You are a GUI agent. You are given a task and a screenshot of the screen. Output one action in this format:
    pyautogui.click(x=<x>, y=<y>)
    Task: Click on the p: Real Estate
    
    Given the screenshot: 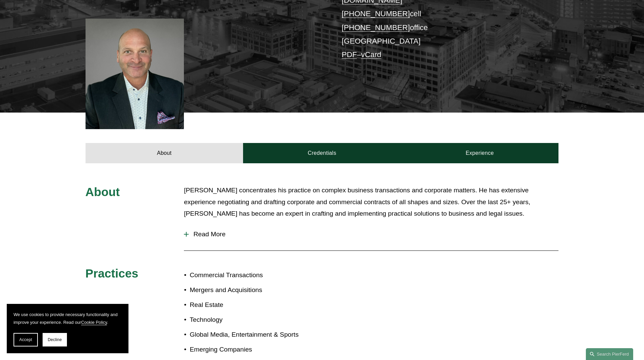 What is the action you would take?
    pyautogui.click(x=256, y=304)
    